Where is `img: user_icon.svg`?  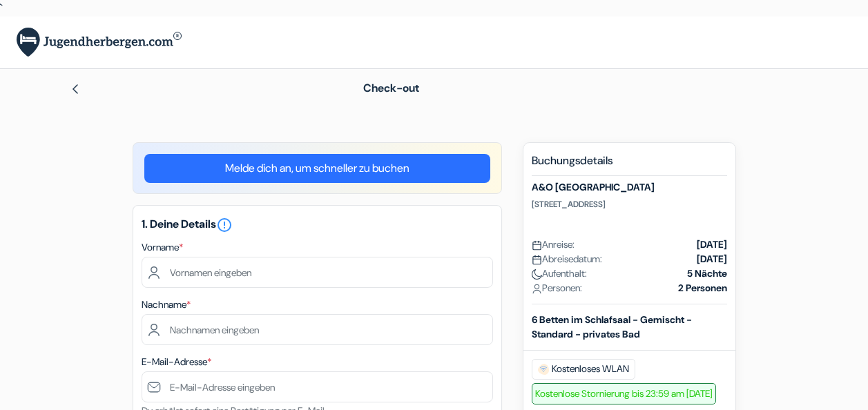 img: user_icon.svg is located at coordinates (536, 289).